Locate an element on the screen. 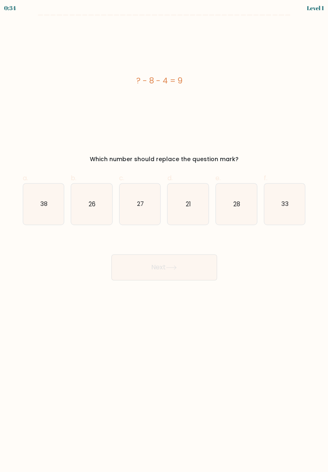  div: 0:34 is located at coordinates (10, 8).